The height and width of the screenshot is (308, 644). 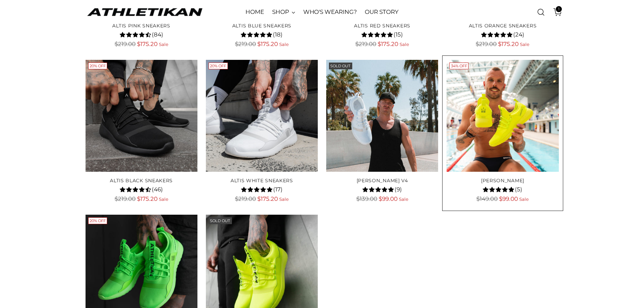 What do you see at coordinates (518, 35) in the screenshot?
I see `span: (24)` at bounding box center [518, 35].